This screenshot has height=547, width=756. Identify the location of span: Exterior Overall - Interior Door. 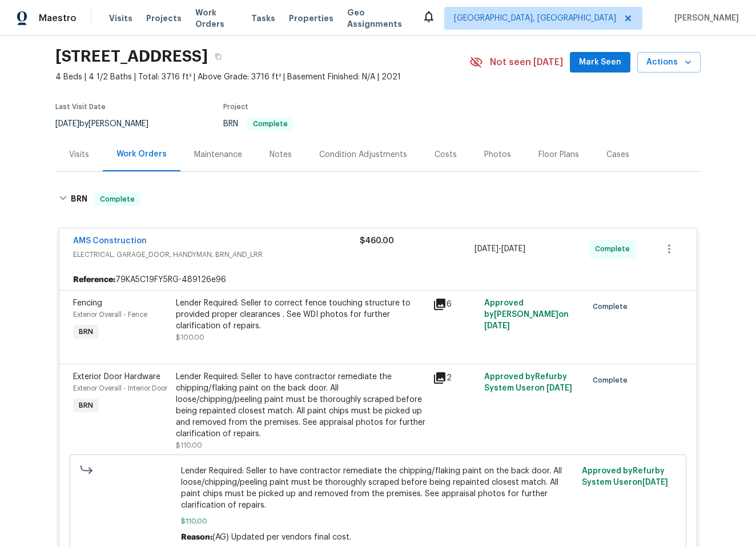
(120, 389).